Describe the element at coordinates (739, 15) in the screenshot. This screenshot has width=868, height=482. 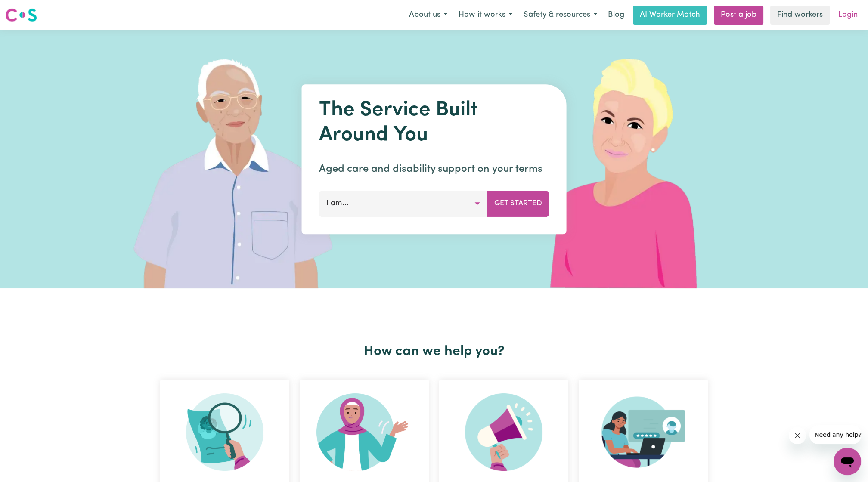
I see `a: Post a job` at that location.